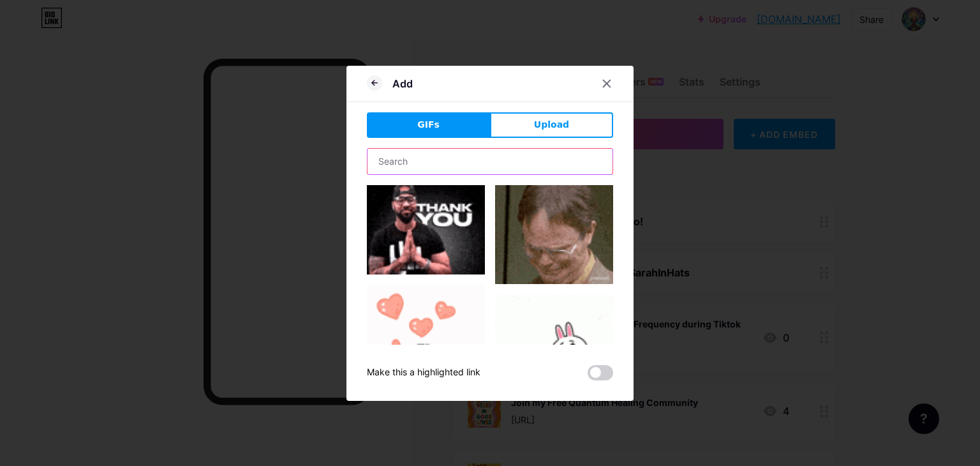  What do you see at coordinates (490, 162) in the screenshot?
I see `input: Search` at bounding box center [490, 162].